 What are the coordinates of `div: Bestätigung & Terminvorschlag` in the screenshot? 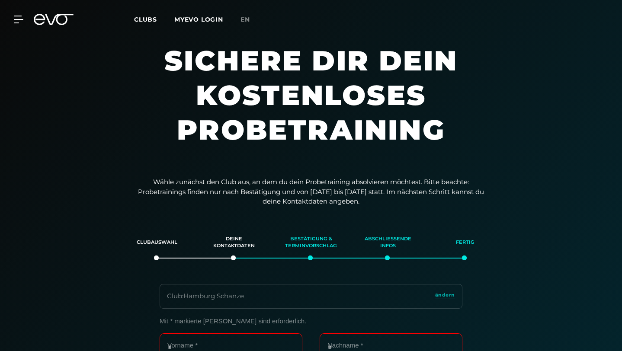 It's located at (311, 242).